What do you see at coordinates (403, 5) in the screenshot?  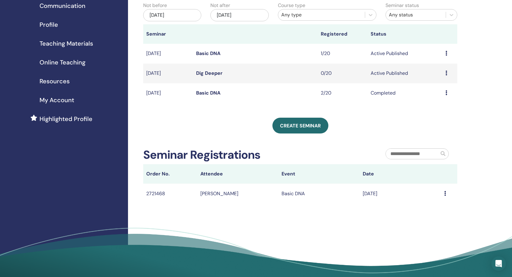 I see `label: Seminar status` at bounding box center [403, 5].